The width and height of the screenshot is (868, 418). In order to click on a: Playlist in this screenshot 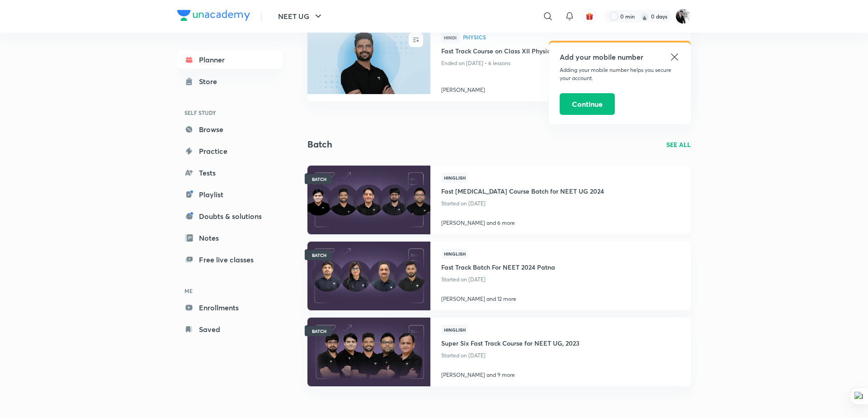, I will do `click(230, 194)`.